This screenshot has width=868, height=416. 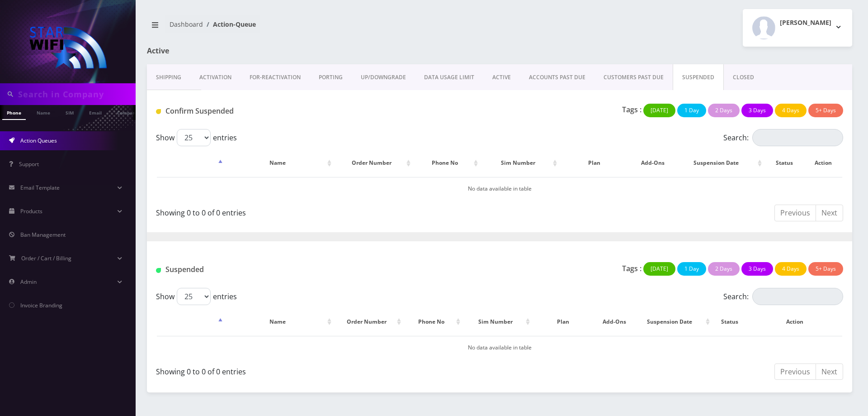 I want to click on a: Shipping, so click(x=169, y=77).